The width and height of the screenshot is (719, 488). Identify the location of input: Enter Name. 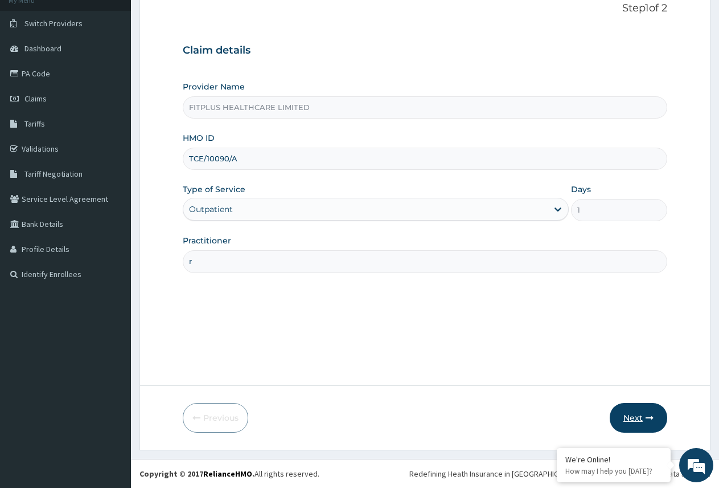
(425, 261).